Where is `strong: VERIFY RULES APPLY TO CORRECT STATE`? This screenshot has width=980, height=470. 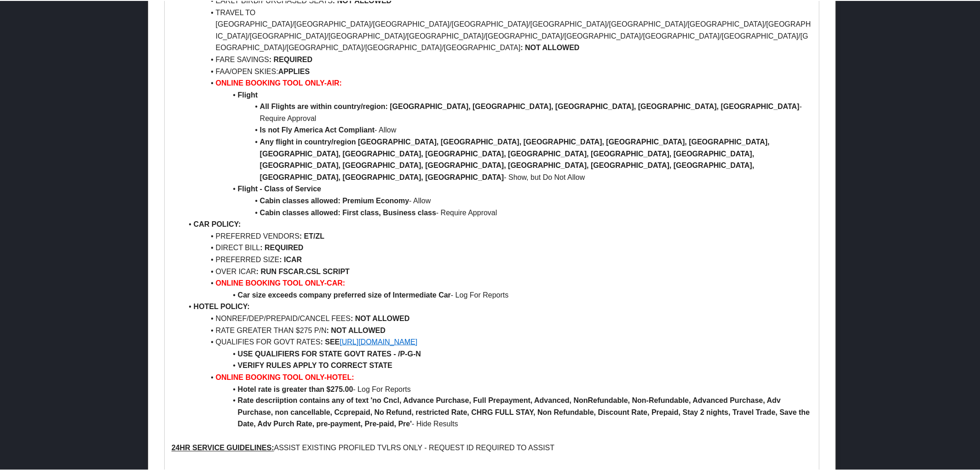 strong: VERIFY RULES APPLY TO CORRECT STATE is located at coordinates (315, 364).